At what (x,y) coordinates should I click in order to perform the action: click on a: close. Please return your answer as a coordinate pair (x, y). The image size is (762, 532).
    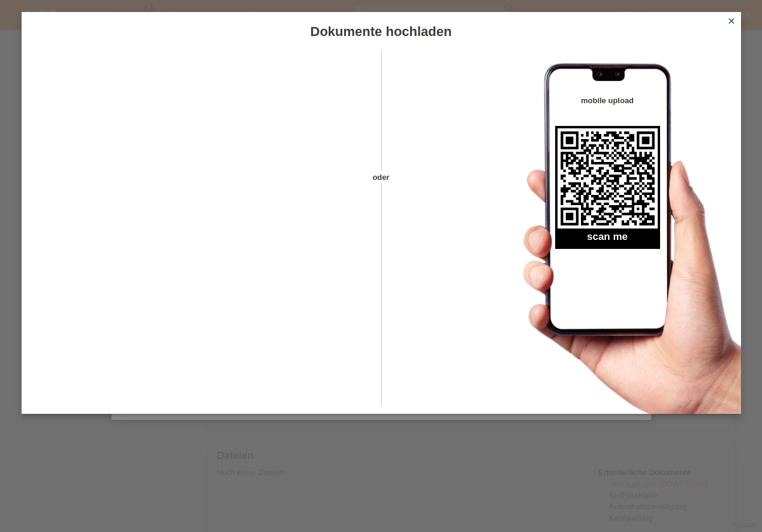
    Looking at the image, I should click on (732, 22).